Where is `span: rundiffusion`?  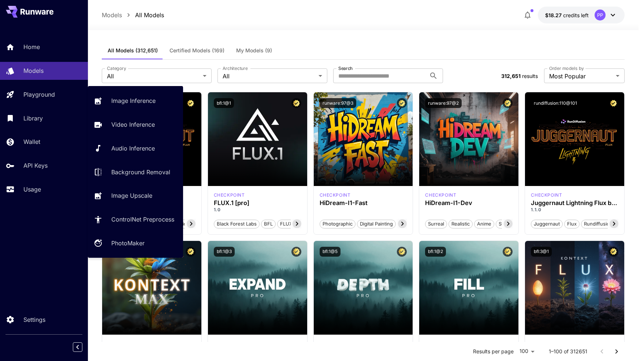
span: rundiffusion is located at coordinates (598, 224).